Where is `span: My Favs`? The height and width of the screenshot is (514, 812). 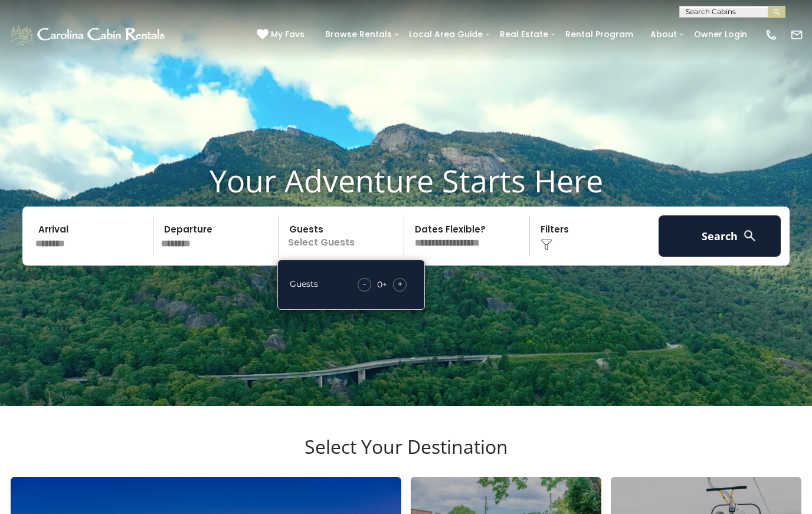 span: My Favs is located at coordinates (287, 34).